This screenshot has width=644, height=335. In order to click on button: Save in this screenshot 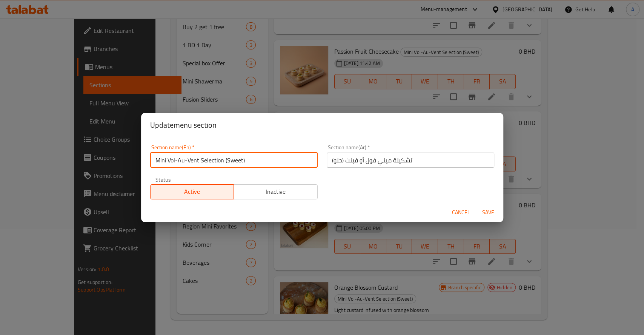, I will do `click(488, 212)`.